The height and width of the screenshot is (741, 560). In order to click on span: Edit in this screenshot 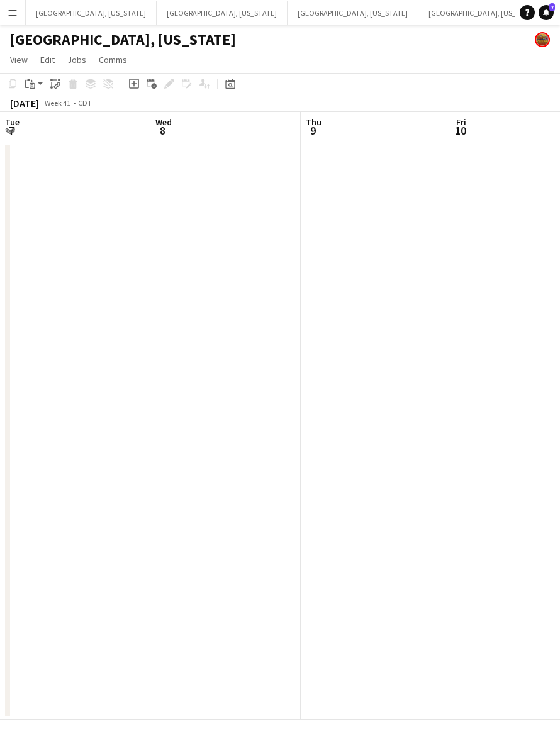, I will do `click(47, 60)`.